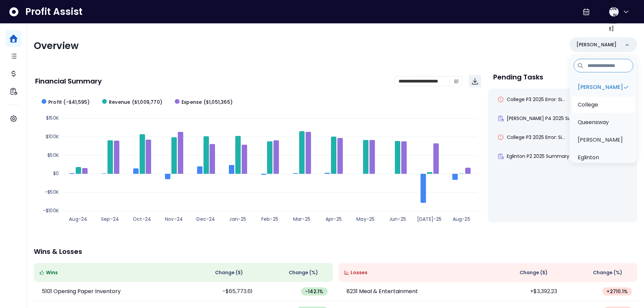  Describe the element at coordinates (336, 252) in the screenshot. I see `p: Wins & Losses` at that location.